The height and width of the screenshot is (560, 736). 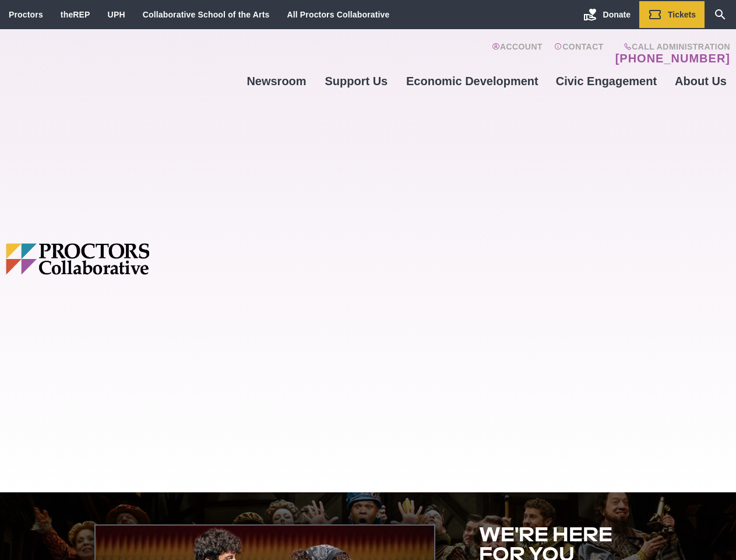 What do you see at coordinates (356, 81) in the screenshot?
I see `a: Support Us` at bounding box center [356, 81].